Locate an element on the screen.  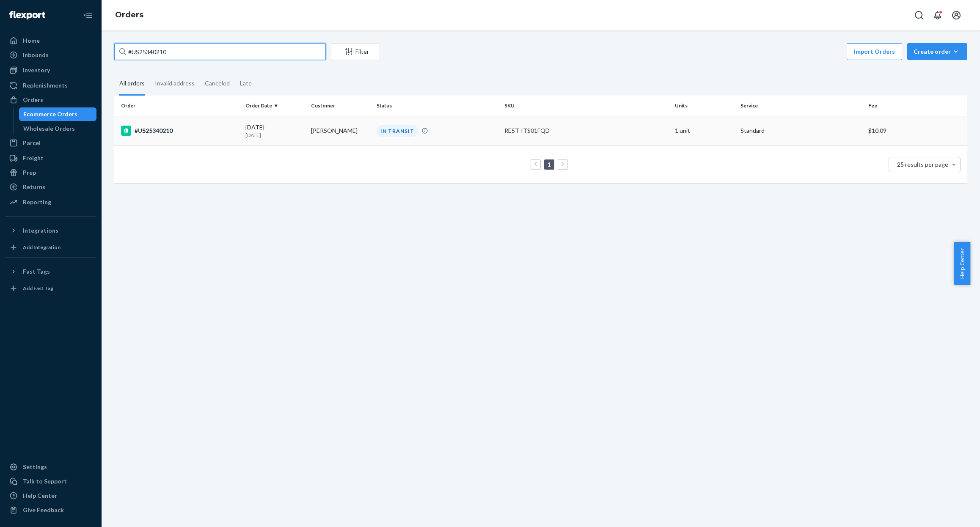
a: Inventory is located at coordinates (50, 70).